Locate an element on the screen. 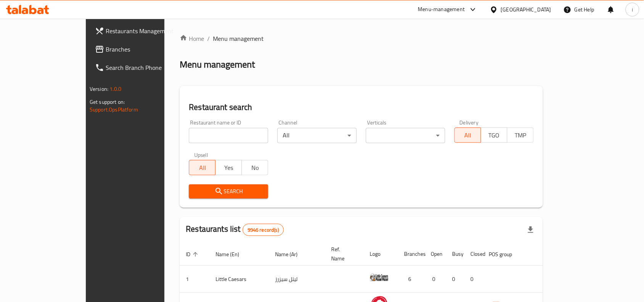  td: Little Caesars is located at coordinates (239, 279).